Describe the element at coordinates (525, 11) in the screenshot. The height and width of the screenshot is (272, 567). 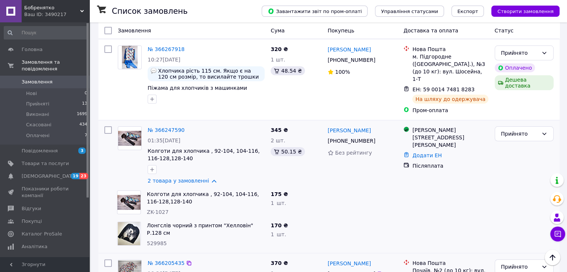
I see `button: Створити замовлення` at that location.